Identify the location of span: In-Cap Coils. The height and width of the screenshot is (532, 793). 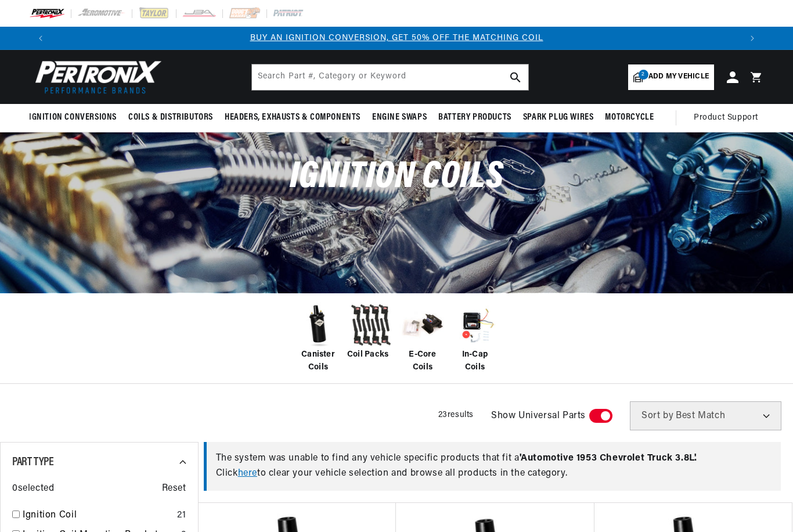
(475, 361).